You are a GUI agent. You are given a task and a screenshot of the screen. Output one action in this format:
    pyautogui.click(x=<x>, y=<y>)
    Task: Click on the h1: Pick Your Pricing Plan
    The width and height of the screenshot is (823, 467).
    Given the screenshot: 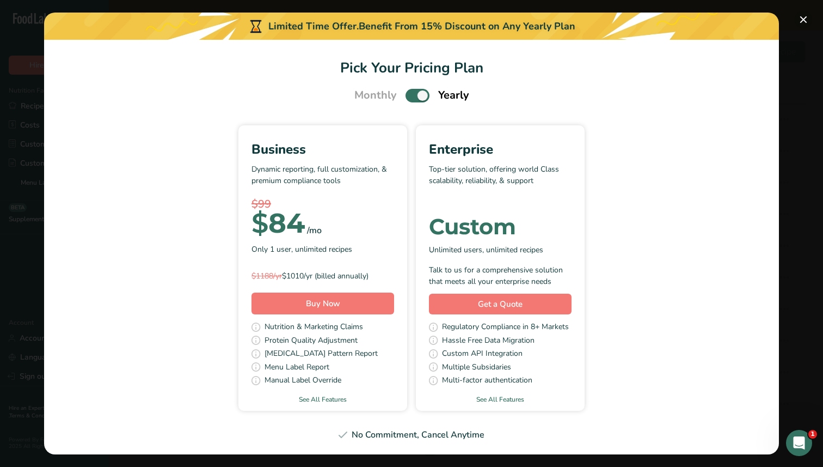 What is the action you would take?
    pyautogui.click(x=412, y=68)
    